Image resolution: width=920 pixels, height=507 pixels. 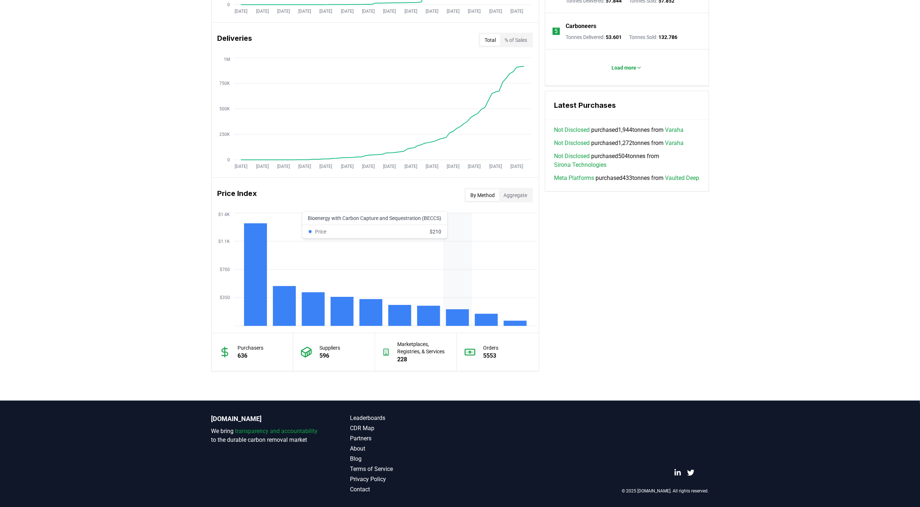 What do you see at coordinates (491, 356) in the screenshot?
I see `p: 5553` at bounding box center [491, 356].